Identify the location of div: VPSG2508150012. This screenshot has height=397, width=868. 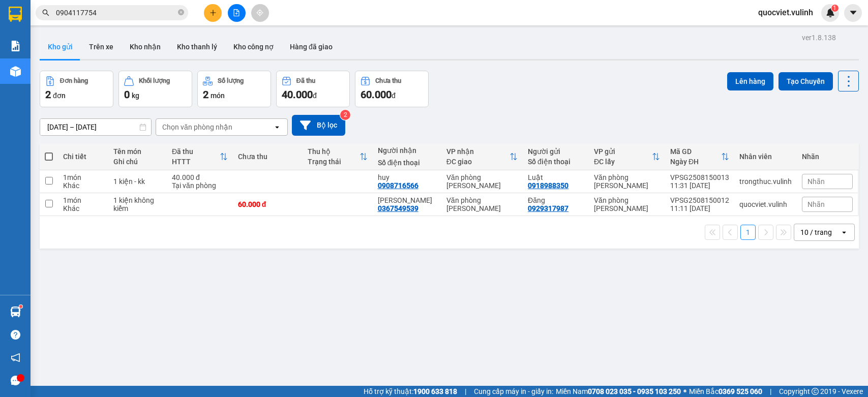
(700, 200).